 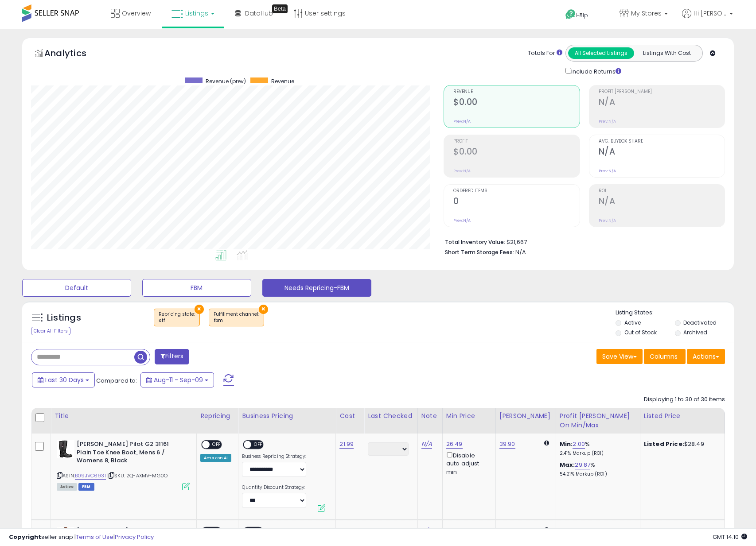 I want to click on label: Active, so click(x=632, y=323).